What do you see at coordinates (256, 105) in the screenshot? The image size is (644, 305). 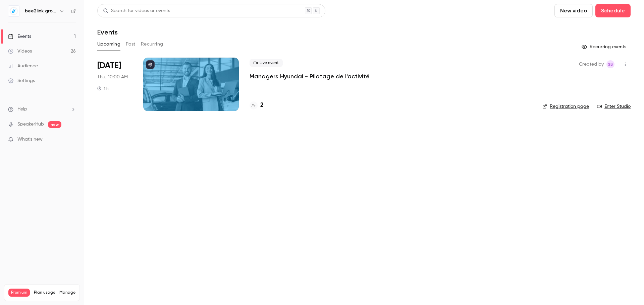 I see `a: 2` at bounding box center [256, 105].